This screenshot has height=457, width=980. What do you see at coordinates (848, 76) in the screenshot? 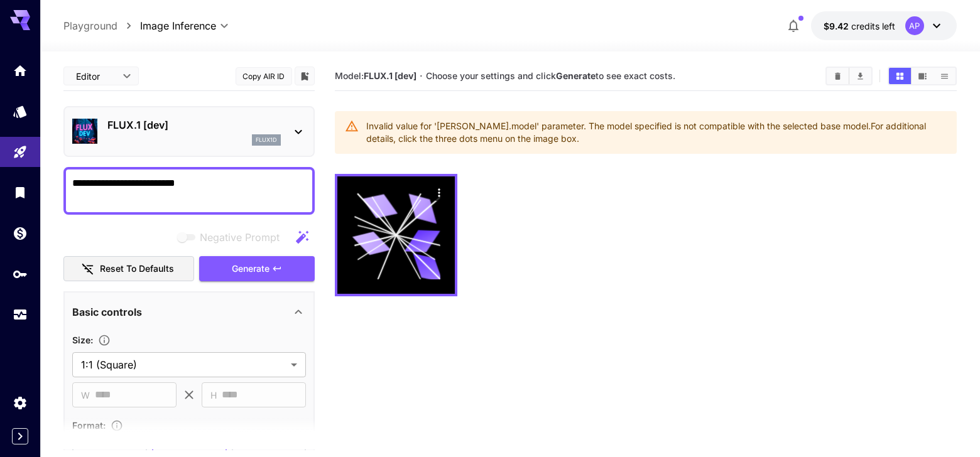
I see `div: Clear AllDownload All` at bounding box center [848, 76].